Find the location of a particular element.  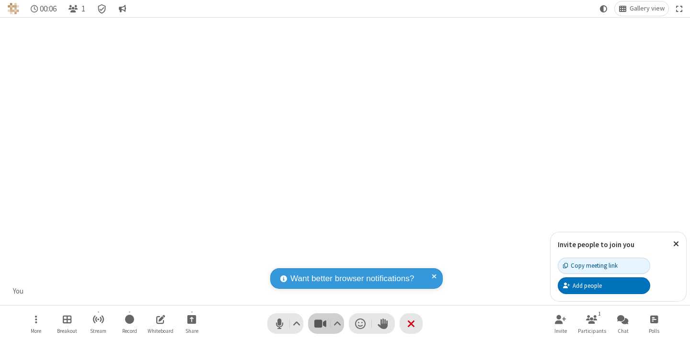

div: Meeting details Encryption enabled is located at coordinates (102, 9).